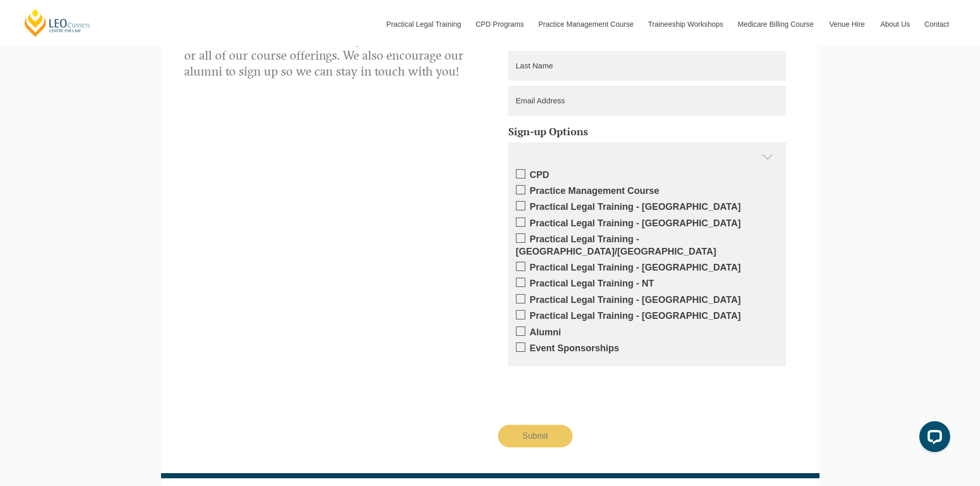  Describe the element at coordinates (647, 332) in the screenshot. I see `label: Alumni` at that location.